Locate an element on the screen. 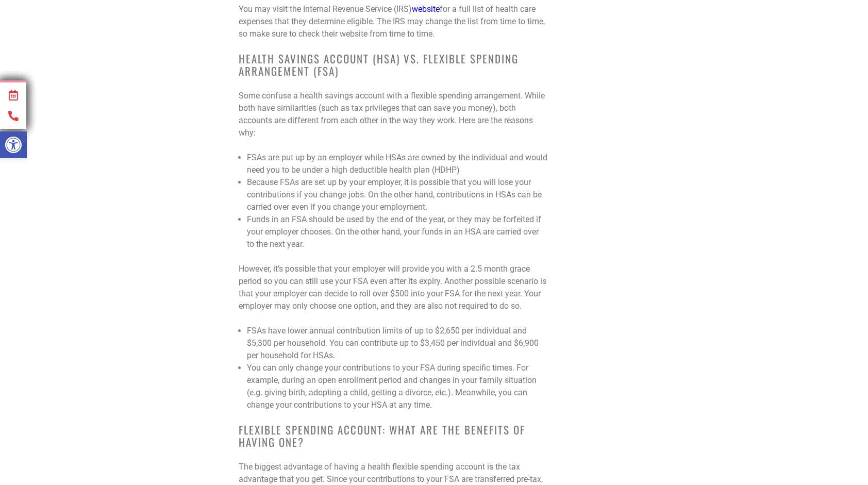 Image resolution: width=868 pixels, height=485 pixels. span: You can only change your contributions to your FSA during specific times. For example, during an ... is located at coordinates (392, 386).